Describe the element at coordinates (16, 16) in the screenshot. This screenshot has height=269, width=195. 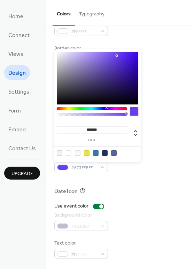
I see `a: Home` at that location.